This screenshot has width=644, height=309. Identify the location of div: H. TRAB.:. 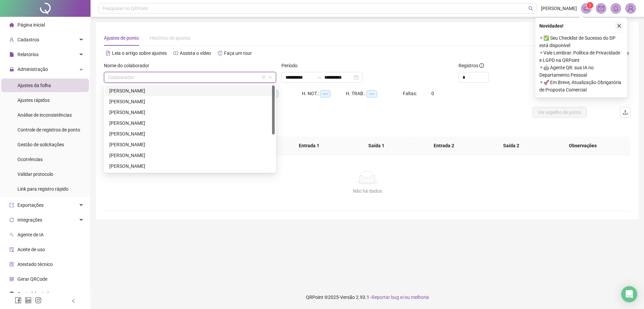
(374, 93).